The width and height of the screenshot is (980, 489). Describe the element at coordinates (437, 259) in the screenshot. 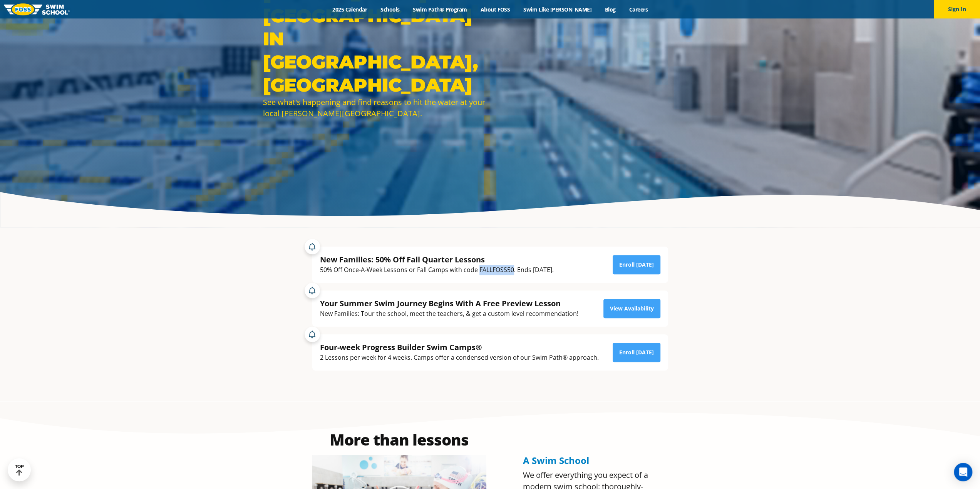

I see `div: New Families: 50% Off Fall Quarter Lessons` at that location.